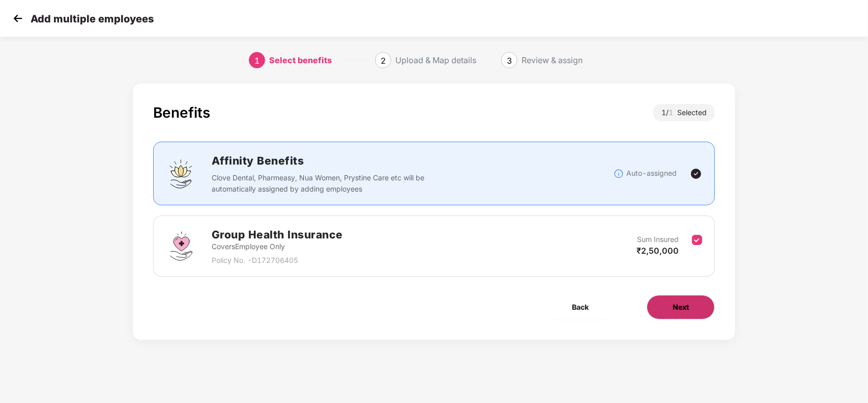  What do you see at coordinates (651, 173) in the screenshot?
I see `p: Auto-assigned` at bounding box center [651, 173].